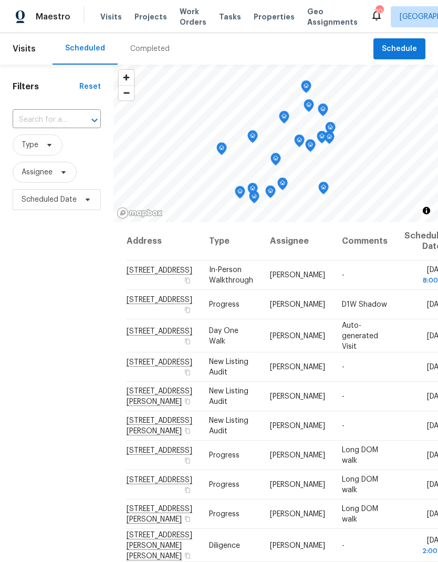 The height and width of the screenshot is (562, 438). I want to click on span: Assignee, so click(37, 172).